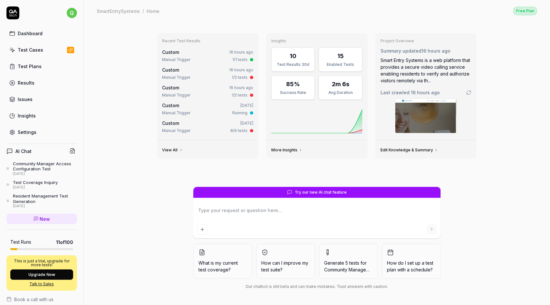  I want to click on h3: Recent Test Results, so click(208, 41).